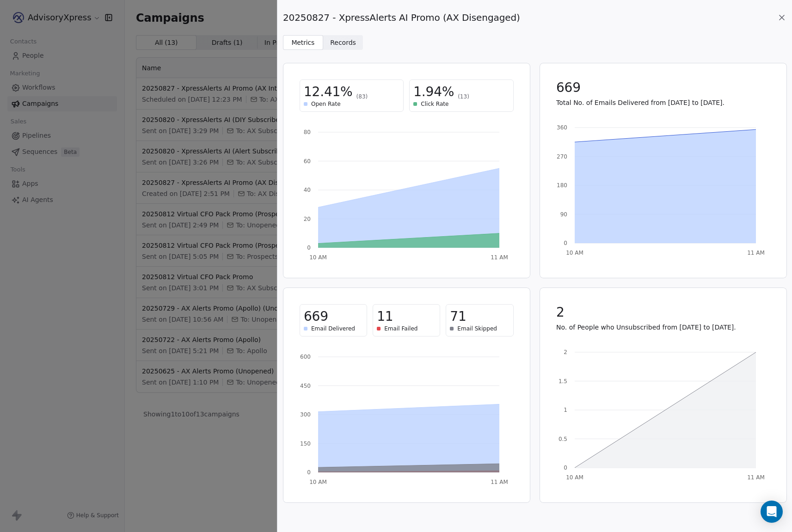 The height and width of the screenshot is (532, 792). Describe the element at coordinates (563, 215) in the screenshot. I see `tspan: 90` at that location.